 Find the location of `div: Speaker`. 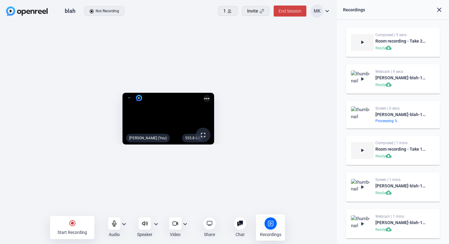

div: Speaker is located at coordinates (145, 234).